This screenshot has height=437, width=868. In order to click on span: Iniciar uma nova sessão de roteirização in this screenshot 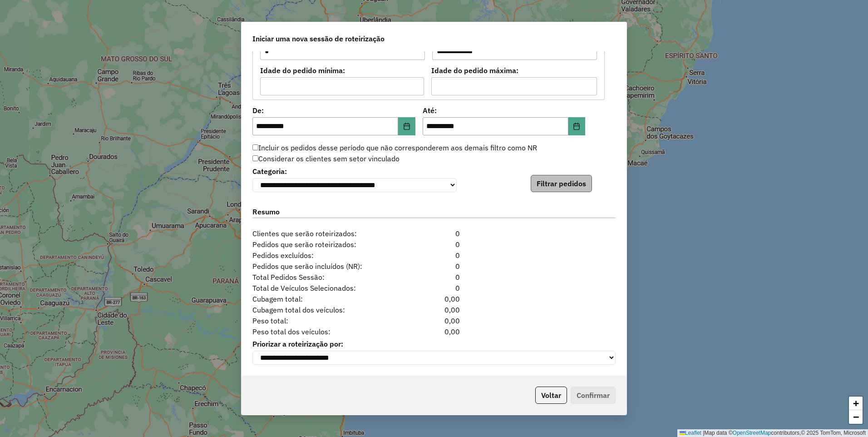, I will do `click(318, 38)`.